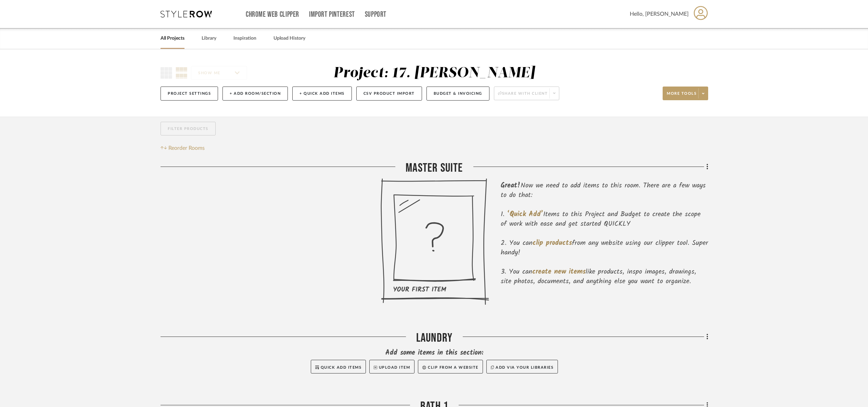  I want to click on button: Filter Products, so click(188, 129).